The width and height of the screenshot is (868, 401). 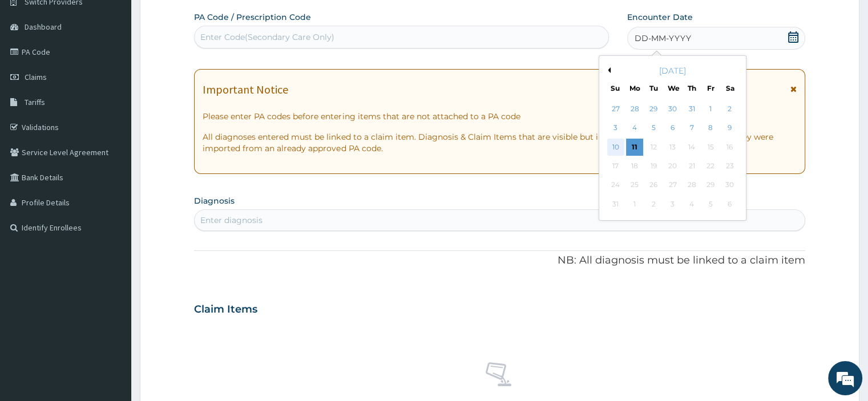 What do you see at coordinates (711, 109) in the screenshot?
I see `div: Choose Friday, August 1st, 2025` at bounding box center [711, 109].